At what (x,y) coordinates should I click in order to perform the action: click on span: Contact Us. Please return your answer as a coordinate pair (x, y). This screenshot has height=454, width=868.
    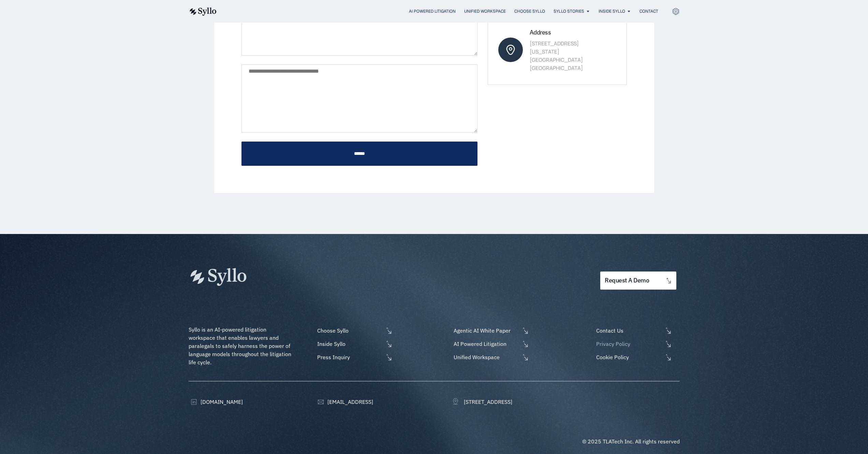
    Looking at the image, I should click on (629, 331).